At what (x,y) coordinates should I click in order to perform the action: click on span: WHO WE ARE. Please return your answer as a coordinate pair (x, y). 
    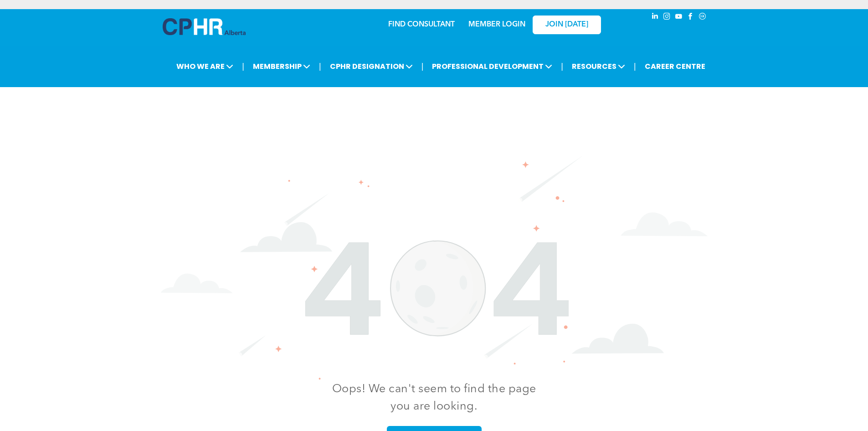
    Looking at the image, I should click on (205, 66).